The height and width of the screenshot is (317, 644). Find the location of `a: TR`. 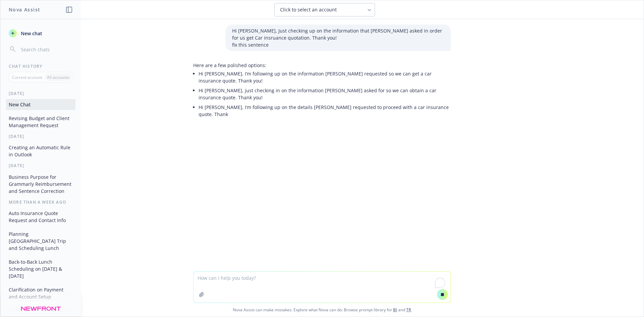

a: TR is located at coordinates (409, 309).